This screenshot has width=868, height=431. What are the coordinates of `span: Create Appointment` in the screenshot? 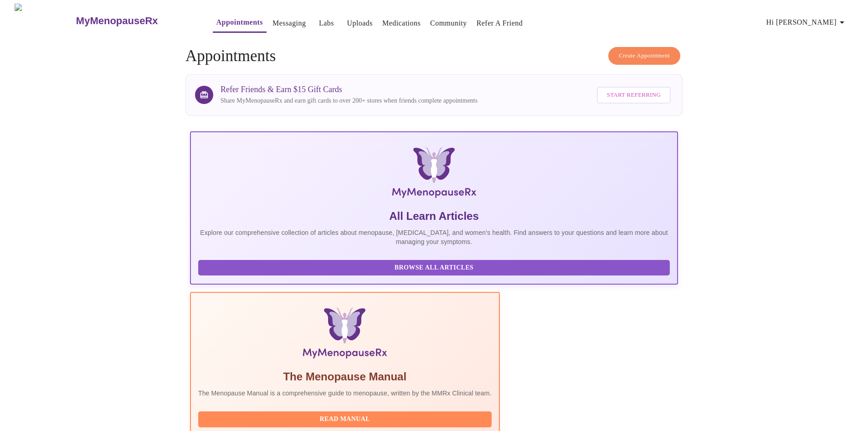 It's located at (644, 56).